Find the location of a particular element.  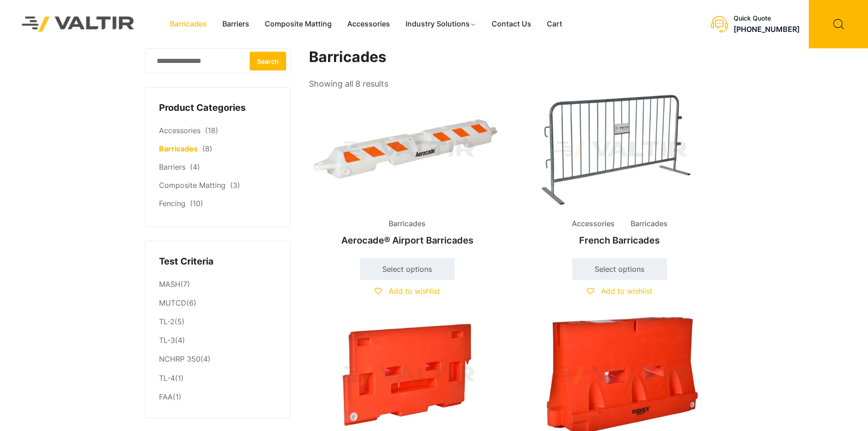

p: Showing all 8 results is located at coordinates (349, 84).